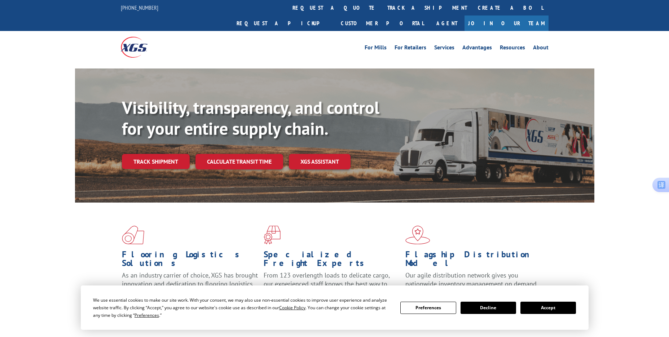 This screenshot has height=337, width=669. What do you see at coordinates (335, 308) in the screenshot?
I see `div: Cookie Consent Prompt` at bounding box center [335, 308].